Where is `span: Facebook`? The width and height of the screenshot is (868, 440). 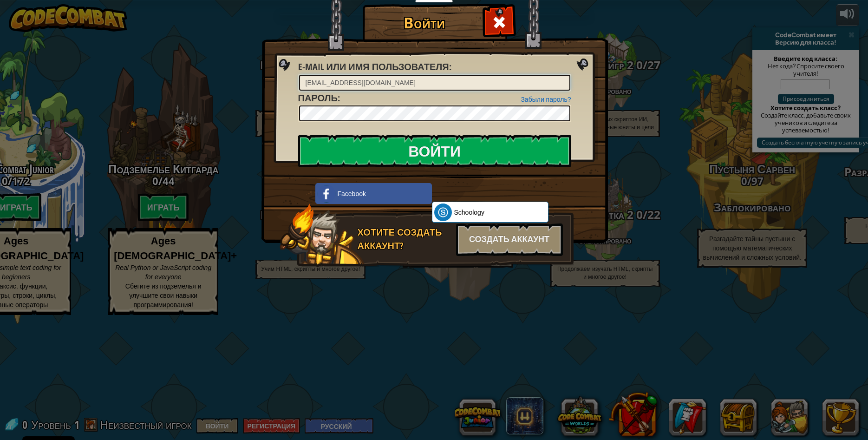 span: Facebook is located at coordinates (352, 194).